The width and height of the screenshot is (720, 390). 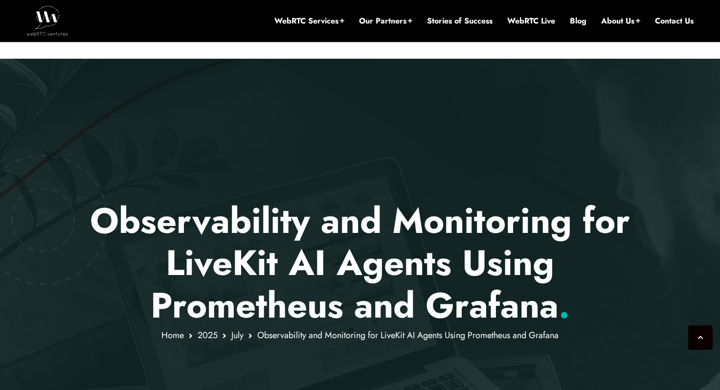 I want to click on a: Our Partners, so click(x=385, y=21).